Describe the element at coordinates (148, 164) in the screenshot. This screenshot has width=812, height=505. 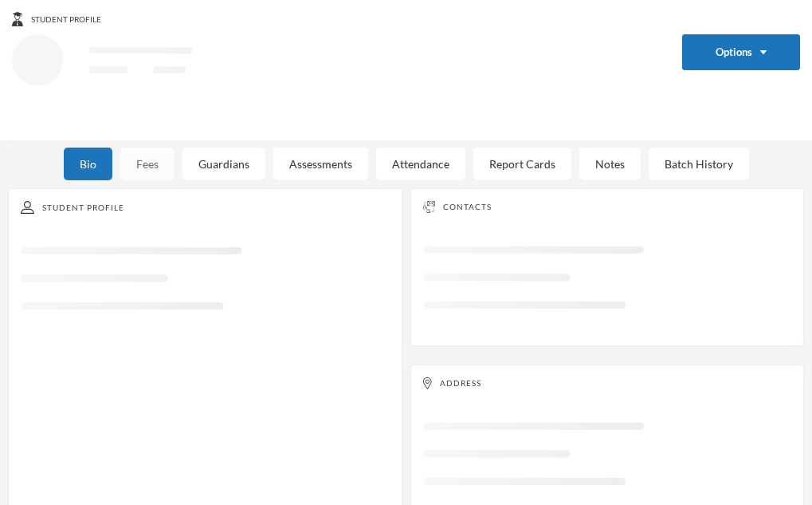
I see `div: Fees` at that location.